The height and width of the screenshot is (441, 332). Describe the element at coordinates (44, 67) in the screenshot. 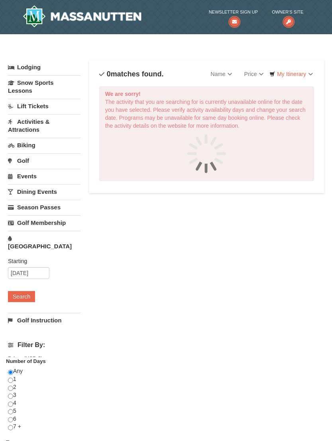

I see `a: Lodging` at that location.